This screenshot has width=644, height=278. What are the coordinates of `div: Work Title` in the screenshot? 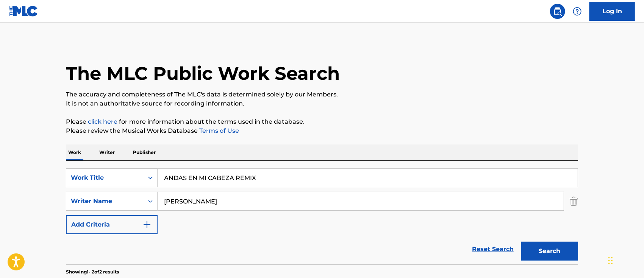 It's located at (105, 178).